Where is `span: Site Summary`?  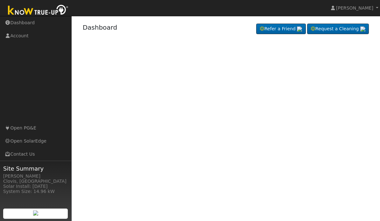
span: Site Summary is located at coordinates (36, 168).